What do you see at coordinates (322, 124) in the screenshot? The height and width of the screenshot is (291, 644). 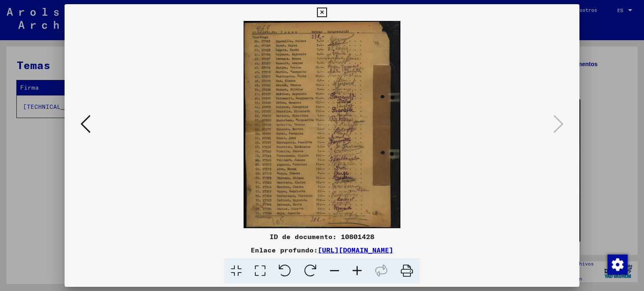 I see `img: 002.jpg` at bounding box center [322, 124].